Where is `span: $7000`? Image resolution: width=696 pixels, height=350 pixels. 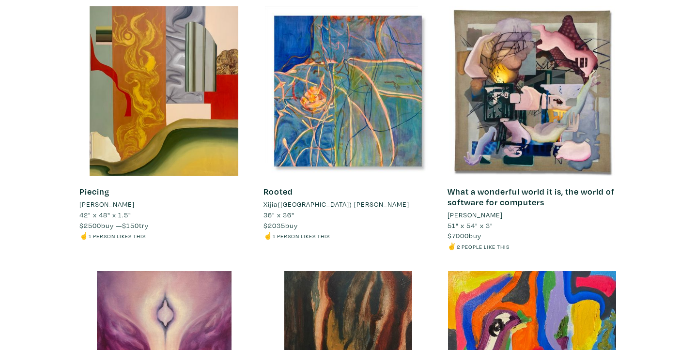
span: $7000 is located at coordinates (458, 235).